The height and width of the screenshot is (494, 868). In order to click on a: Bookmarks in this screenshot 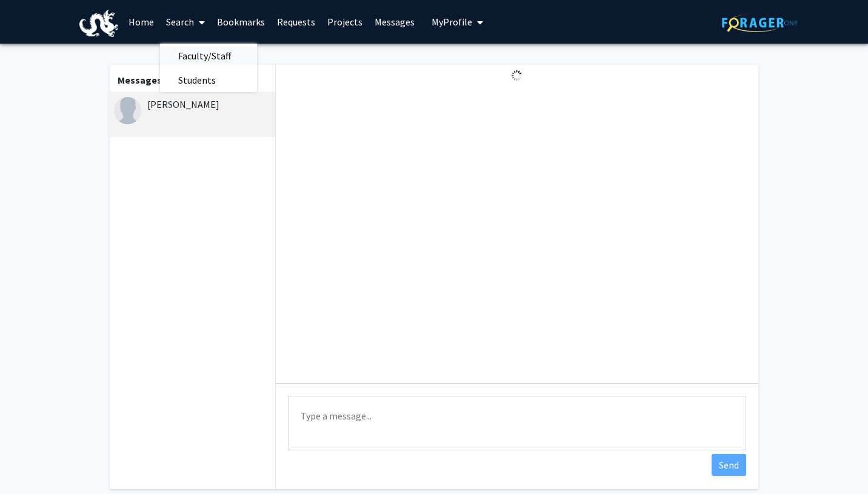, I will do `click(240, 22)`.